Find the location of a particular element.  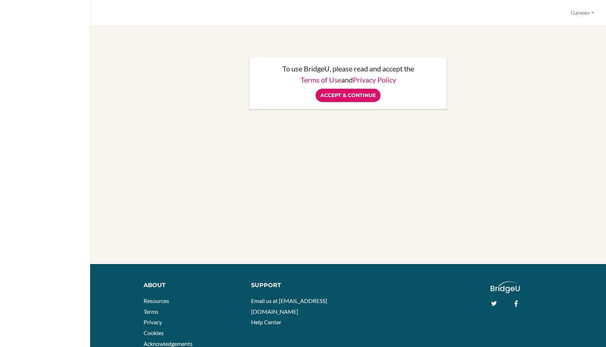

div: About is located at coordinates (192, 285).